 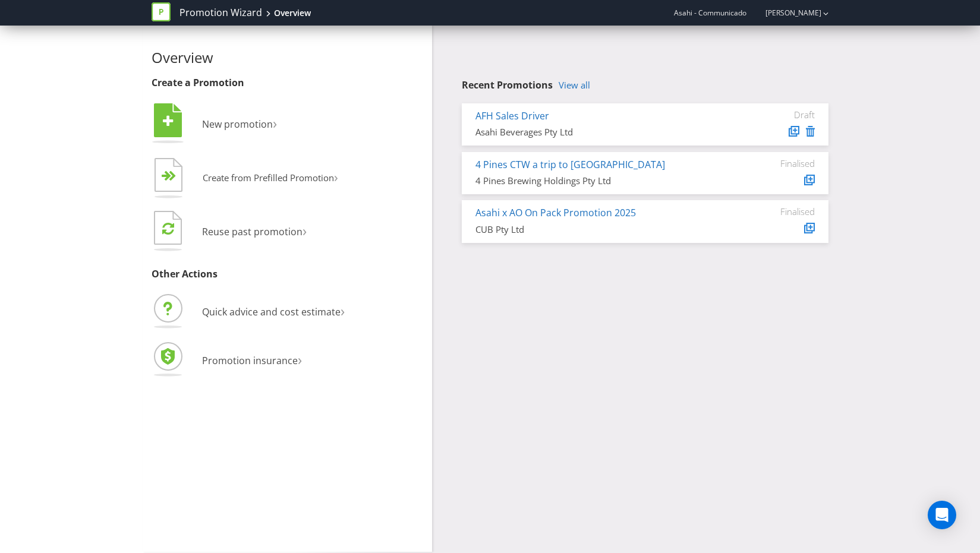 I want to click on a: AFH Sales Driver, so click(x=512, y=116).